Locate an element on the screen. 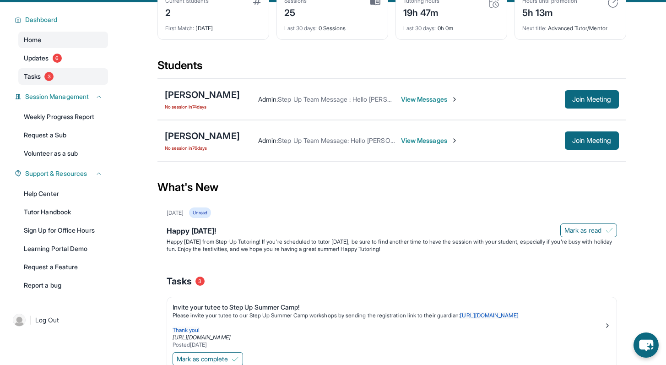 This screenshot has height=365, width=666. div: 2 is located at coordinates (187, 12).